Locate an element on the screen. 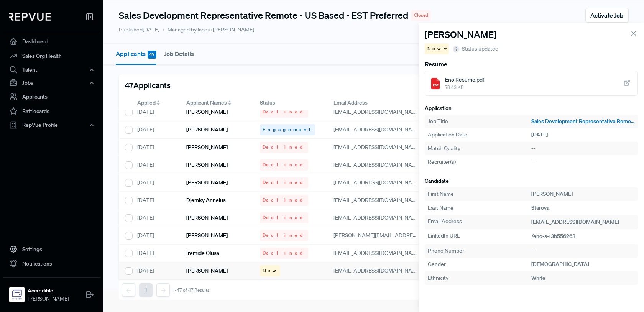 This screenshot has height=312, width=644. div: Application Date is located at coordinates (479, 135).